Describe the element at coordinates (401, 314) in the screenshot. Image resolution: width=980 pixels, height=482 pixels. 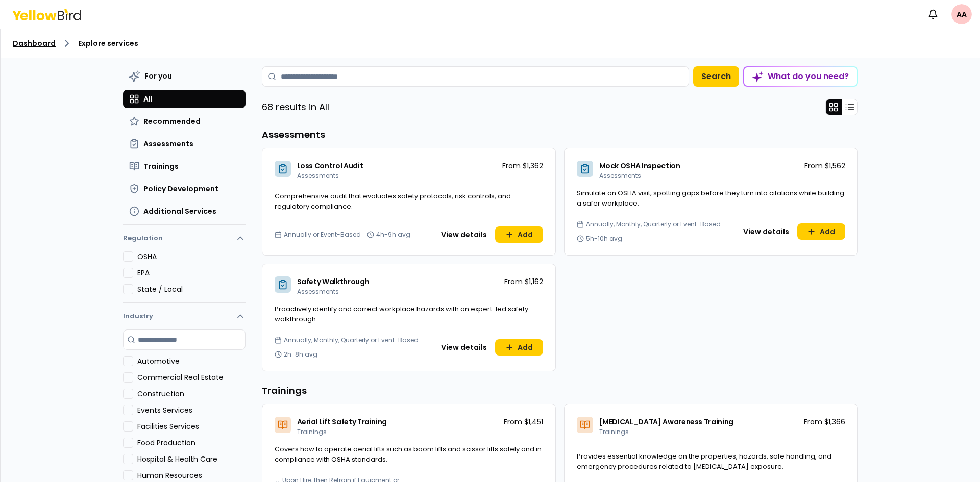
I see `span: Proactively identify and correct workplace hazards with an expert-led safety walkthrough.` at that location.